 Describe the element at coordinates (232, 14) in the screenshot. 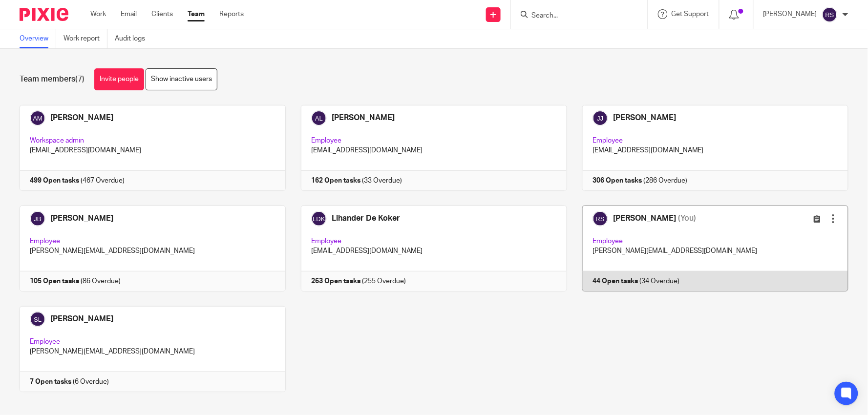

I see `a: Reports` at that location.